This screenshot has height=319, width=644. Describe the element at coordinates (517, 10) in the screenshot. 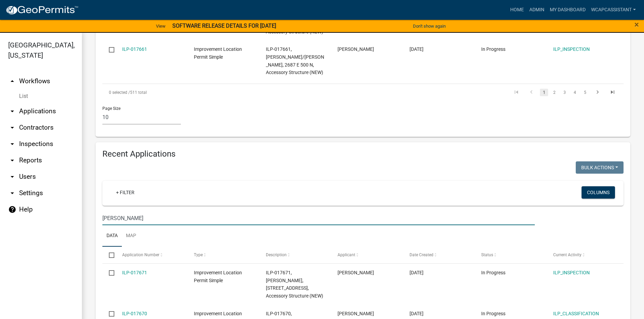

I see `a: Home` at that location.